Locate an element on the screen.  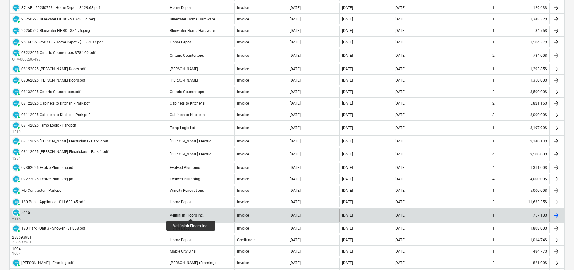
div: 2,140.13$ is located at coordinates (523, 141).